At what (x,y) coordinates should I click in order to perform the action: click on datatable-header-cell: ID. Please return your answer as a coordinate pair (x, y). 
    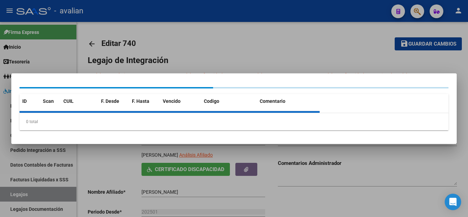
    Looking at the image, I should click on (30, 101).